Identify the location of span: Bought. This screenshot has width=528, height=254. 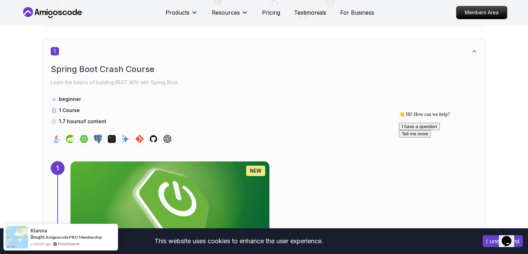
(38, 237).